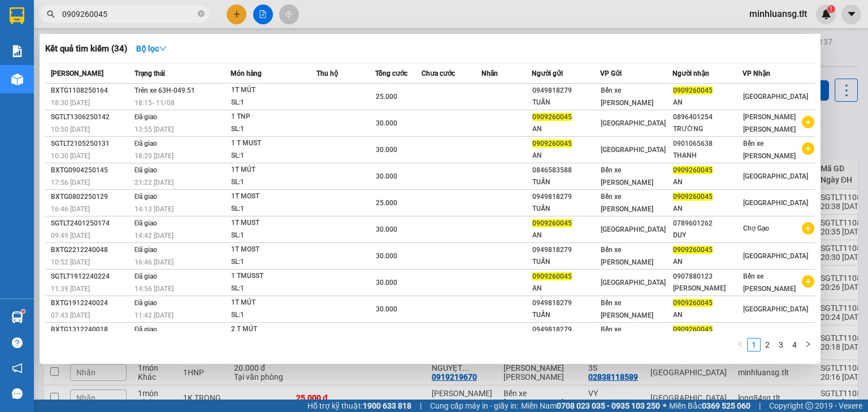 Image resolution: width=868 pixels, height=412 pixels. Describe the element at coordinates (17, 393) in the screenshot. I see `span: message` at that location.